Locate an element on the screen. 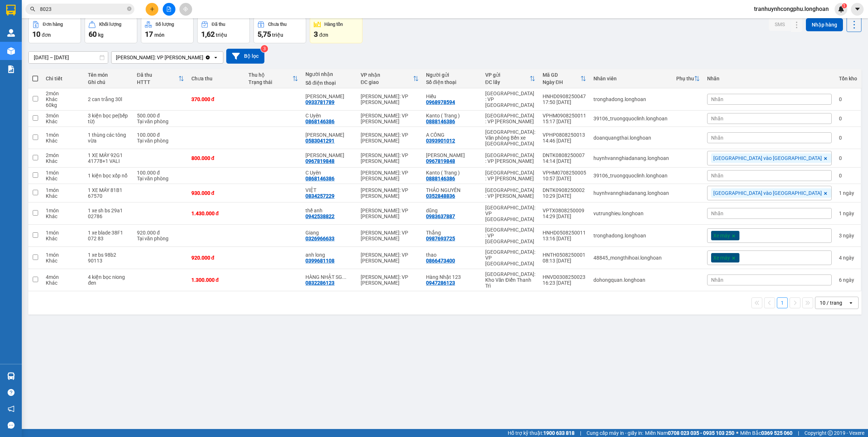 This screenshot has width=868, height=437. span: aim is located at coordinates (186, 9).